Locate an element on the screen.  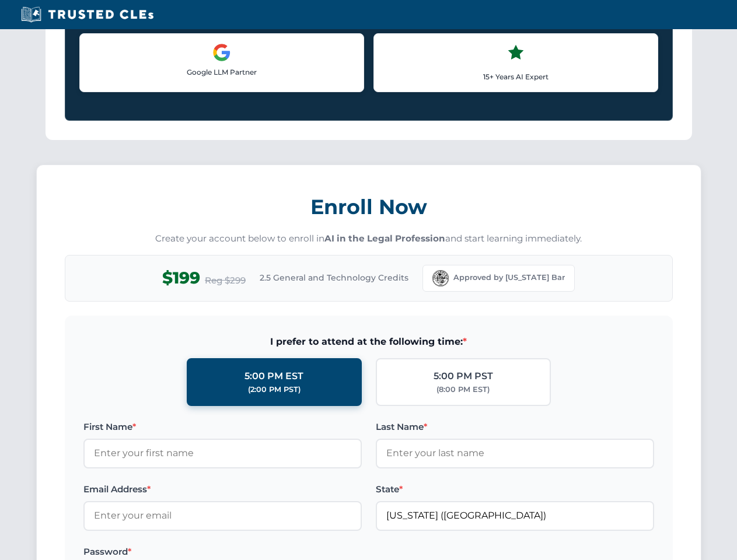
input: Enter your last name is located at coordinates (515, 453).